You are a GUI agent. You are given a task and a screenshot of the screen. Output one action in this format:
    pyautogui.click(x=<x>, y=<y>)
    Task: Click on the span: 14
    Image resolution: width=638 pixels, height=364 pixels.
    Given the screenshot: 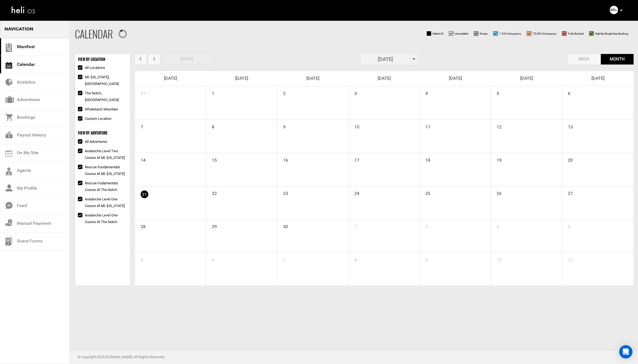 What is the action you would take?
    pyautogui.click(x=140, y=159)
    